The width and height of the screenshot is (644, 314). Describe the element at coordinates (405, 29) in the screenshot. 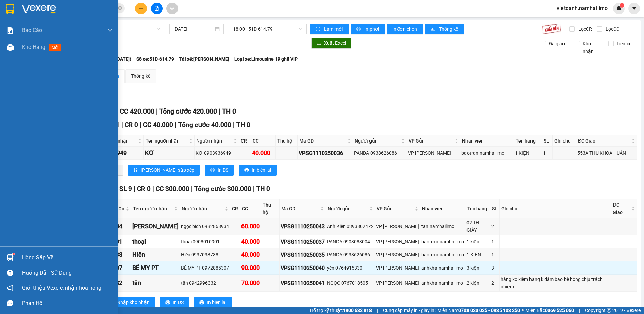

I see `span: In đơn chọn` at that location.